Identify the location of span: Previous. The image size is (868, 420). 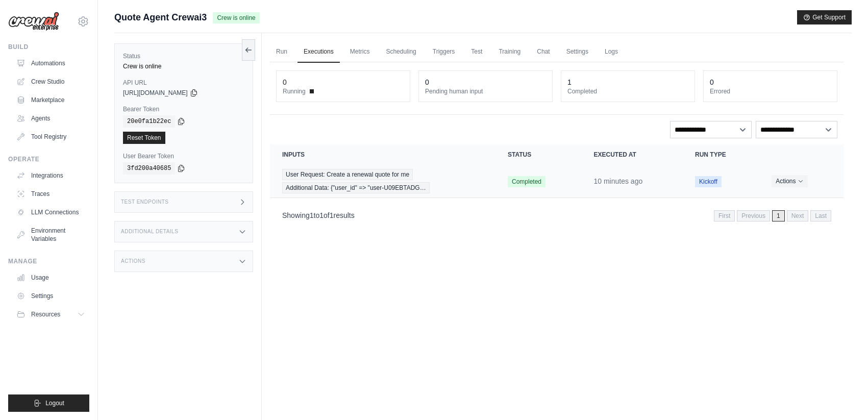
(753, 216).